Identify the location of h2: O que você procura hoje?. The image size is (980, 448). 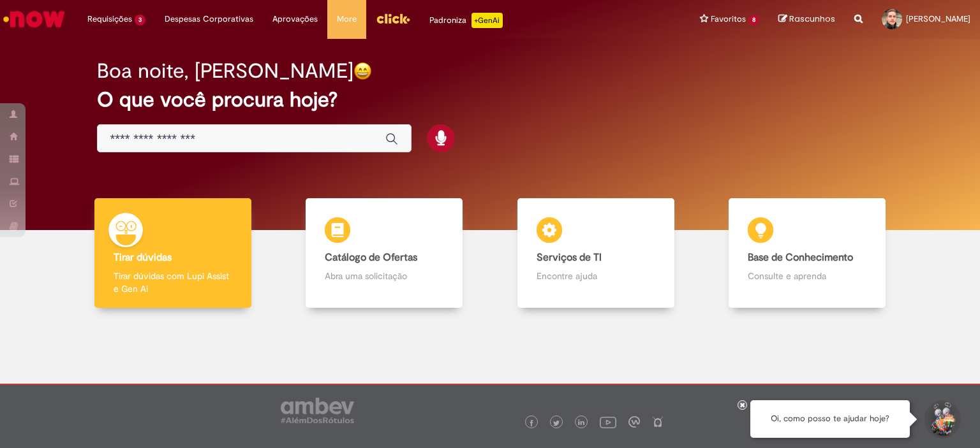
(490, 99).